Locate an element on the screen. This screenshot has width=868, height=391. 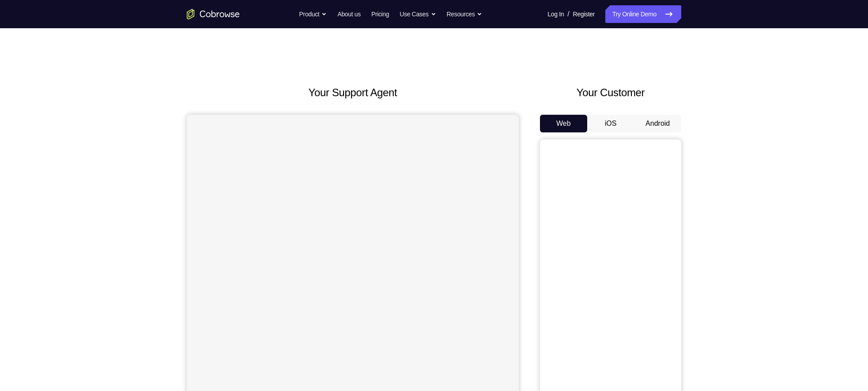
h2: Your Customer is located at coordinates (611, 93).